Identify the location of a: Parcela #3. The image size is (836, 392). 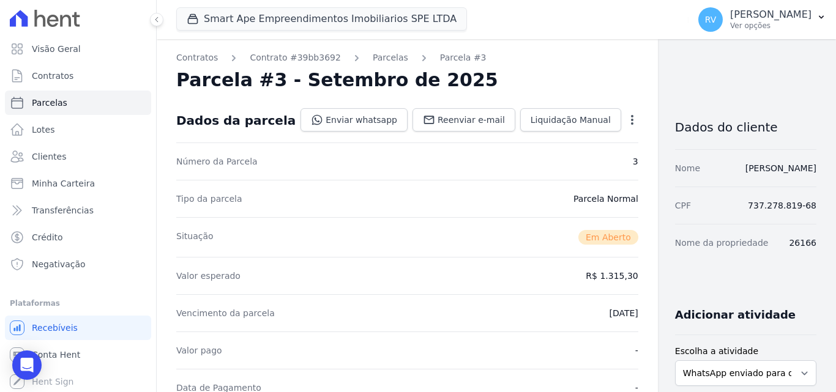
(463, 58).